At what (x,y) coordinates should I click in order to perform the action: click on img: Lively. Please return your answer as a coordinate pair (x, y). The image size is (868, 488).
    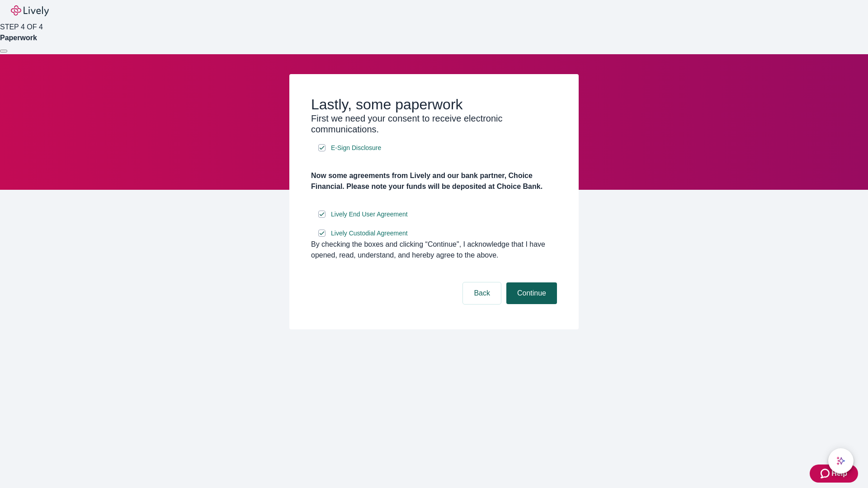
    Looking at the image, I should click on (30, 11).